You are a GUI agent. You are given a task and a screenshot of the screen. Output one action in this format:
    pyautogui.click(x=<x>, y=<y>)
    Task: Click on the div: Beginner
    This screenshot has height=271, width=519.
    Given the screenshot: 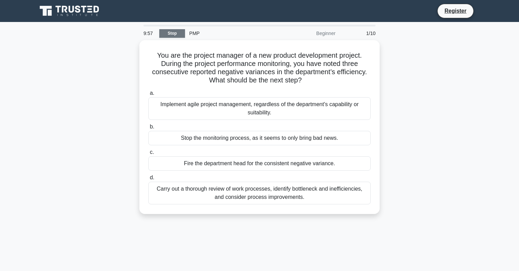 What is the action you would take?
    pyautogui.click(x=309, y=33)
    